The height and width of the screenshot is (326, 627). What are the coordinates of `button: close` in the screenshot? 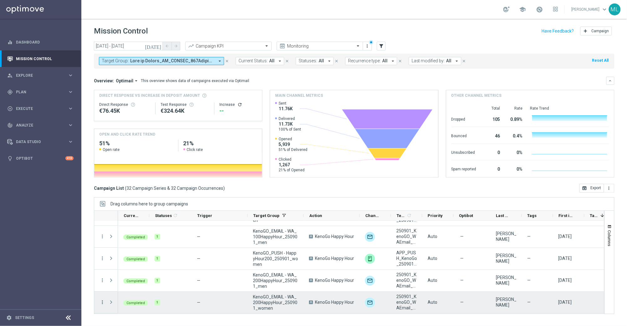 It's located at (227, 61).